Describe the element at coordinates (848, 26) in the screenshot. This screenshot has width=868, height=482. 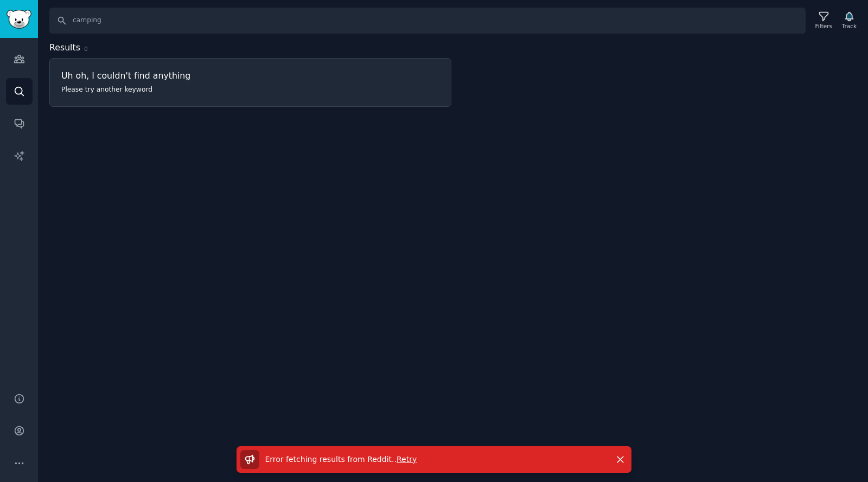
I see `div: Track` at that location.